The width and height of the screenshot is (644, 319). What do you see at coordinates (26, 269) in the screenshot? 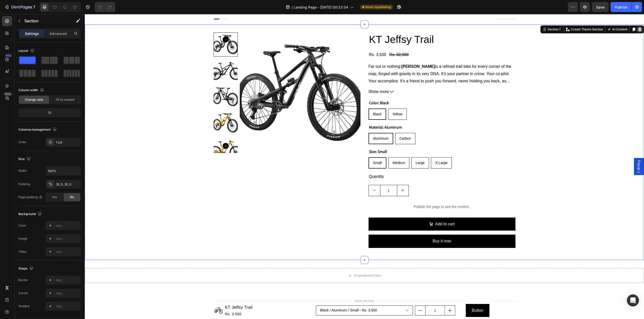
I see `div: Shape` at bounding box center [26, 269].